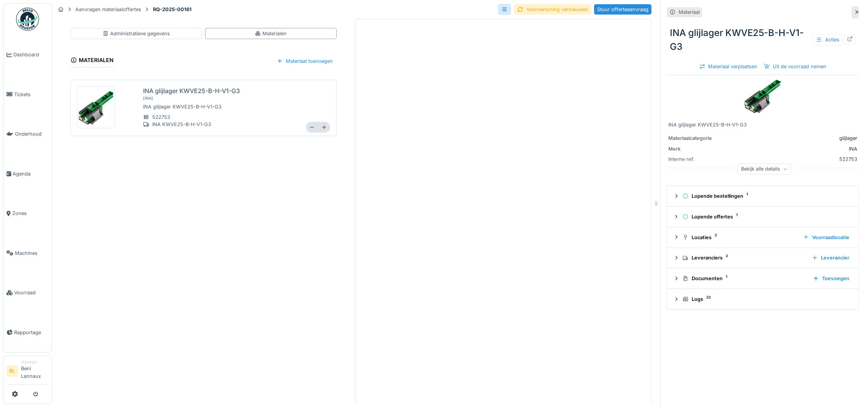 The image size is (868, 407). What do you see at coordinates (744, 278) in the screenshot?
I see `div: Documenten` at bounding box center [744, 278].